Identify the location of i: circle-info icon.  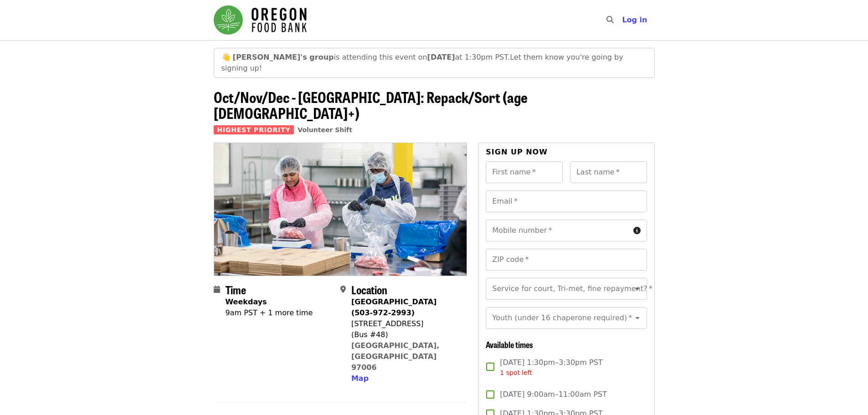
(637, 231).